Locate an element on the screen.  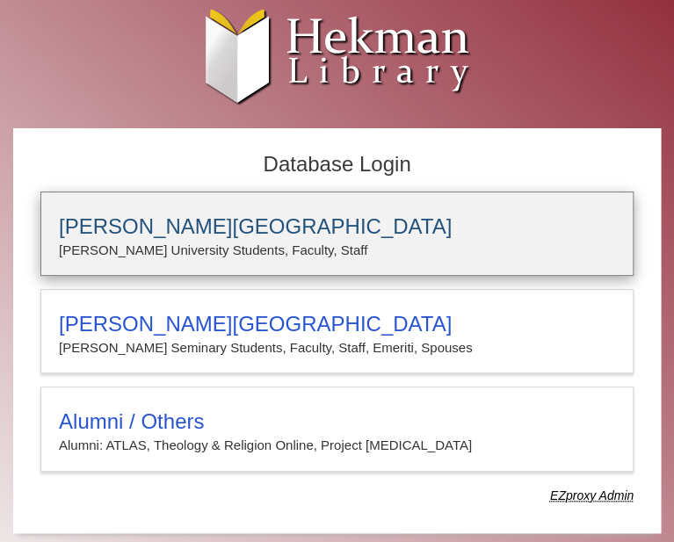
h3: Alumni / Others is located at coordinates (336, 421).